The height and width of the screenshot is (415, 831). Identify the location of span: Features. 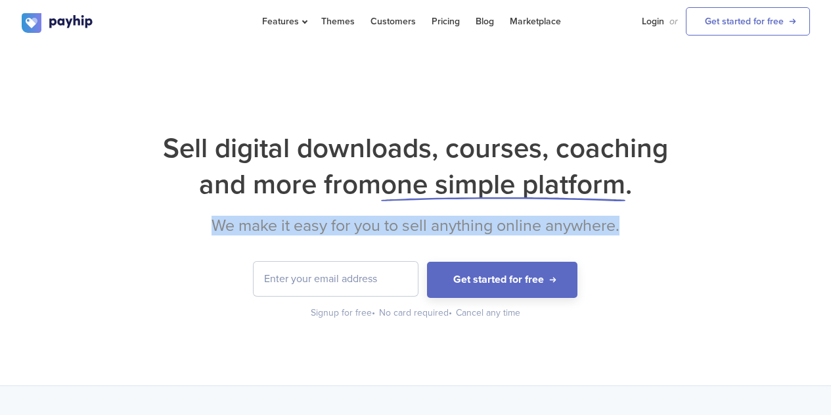
(284, 21).